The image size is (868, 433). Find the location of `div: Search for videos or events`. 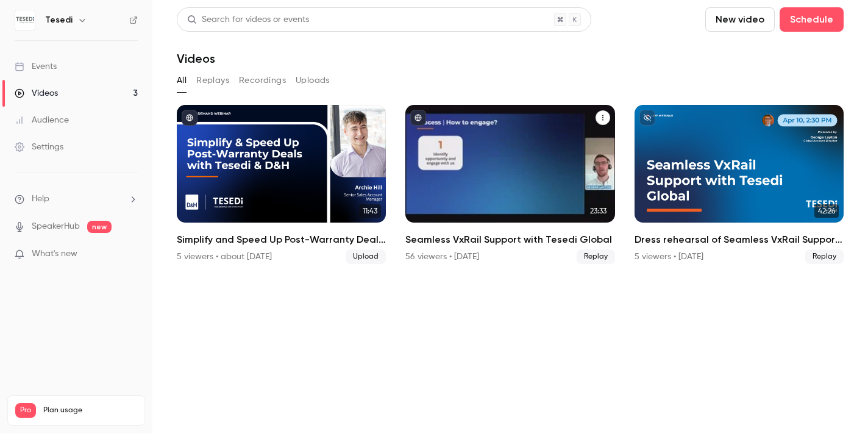

div: Search for videos or events is located at coordinates (248, 19).